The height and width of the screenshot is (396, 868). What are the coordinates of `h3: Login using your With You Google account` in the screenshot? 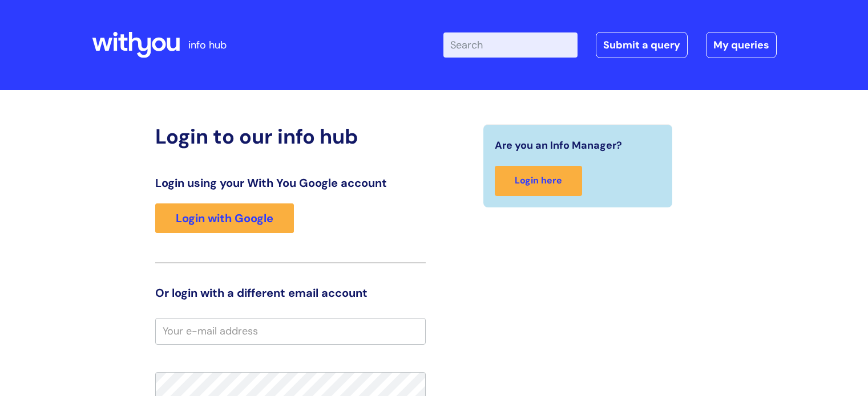 It's located at (290, 183).